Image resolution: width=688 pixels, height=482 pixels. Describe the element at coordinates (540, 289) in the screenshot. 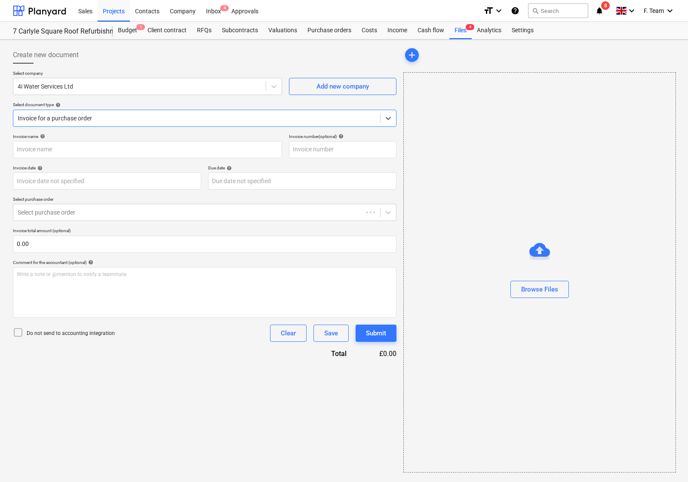

I see `button: Browse Files` at that location.